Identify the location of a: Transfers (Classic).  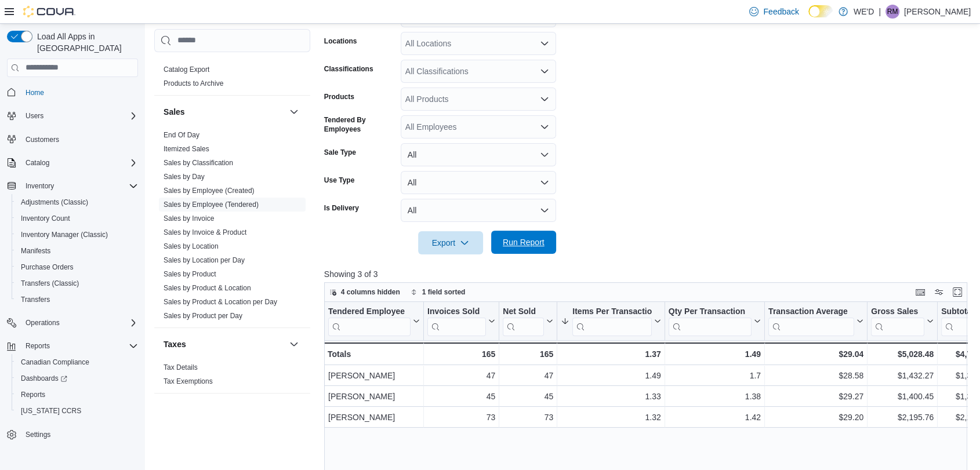
(49, 283).